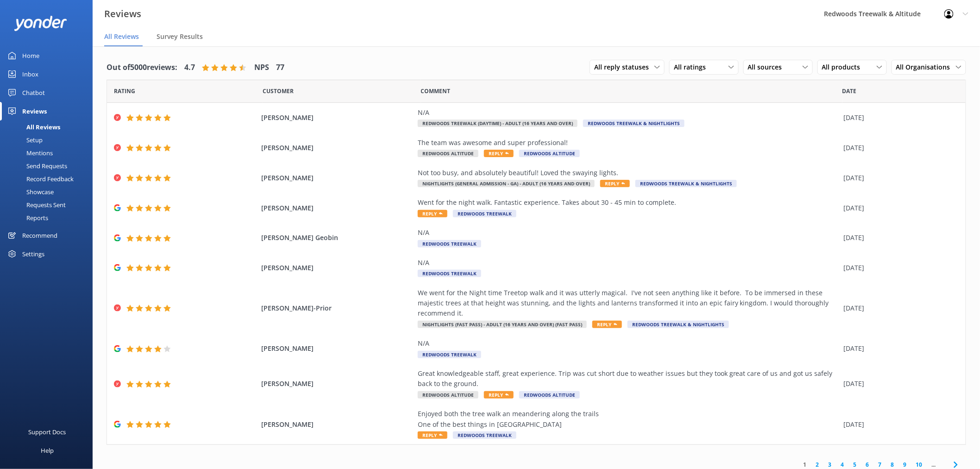 The width and height of the screenshot is (980, 469). Describe the element at coordinates (24, 140) in the screenshot. I see `div: Setup` at that location.